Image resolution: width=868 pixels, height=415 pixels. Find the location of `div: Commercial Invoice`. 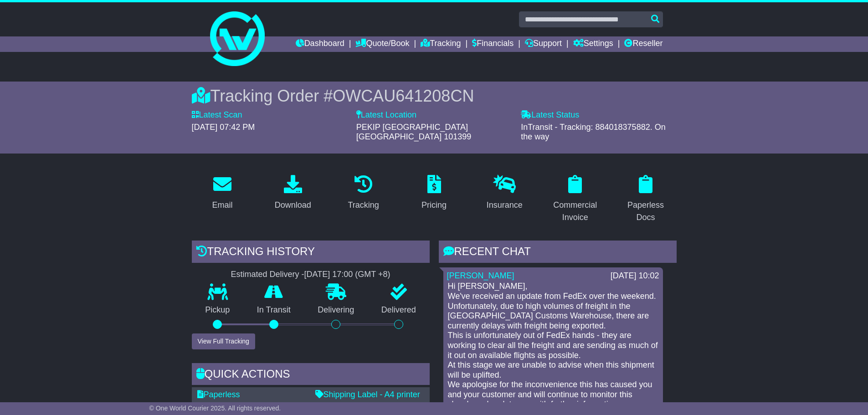

div: Commercial Invoice is located at coordinates (575, 211).